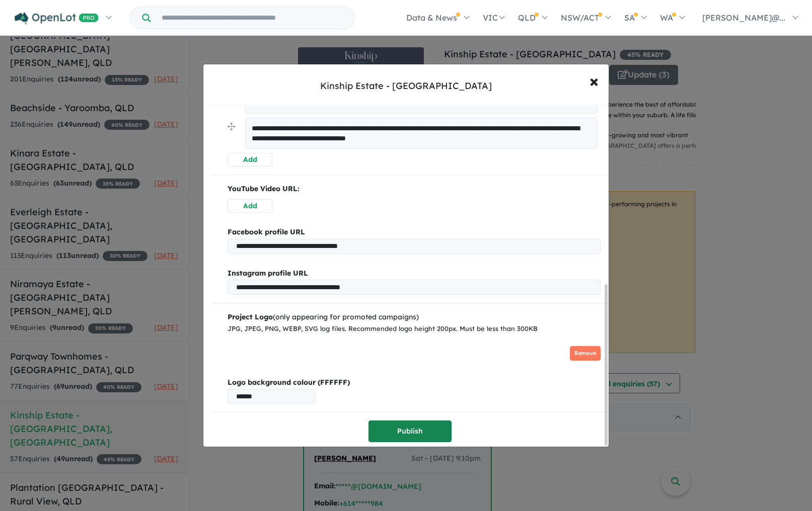  Describe the element at coordinates (231, 126) in the screenshot. I see `img: drag.svg` at that location.